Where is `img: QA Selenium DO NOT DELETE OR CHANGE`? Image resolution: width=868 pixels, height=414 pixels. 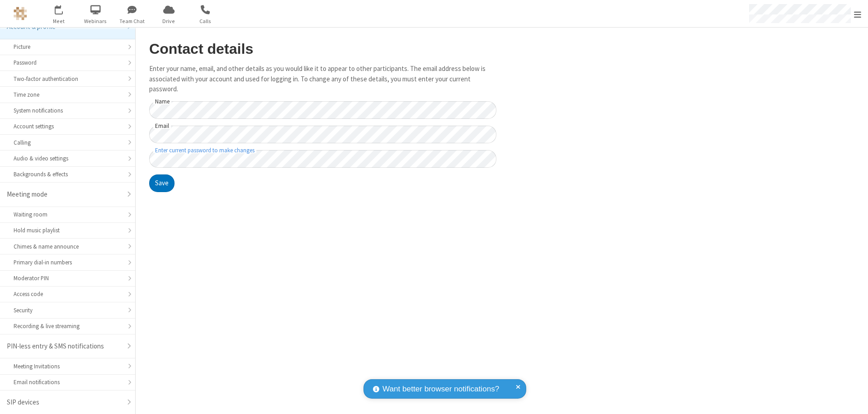 img: QA Selenium DO NOT DELETE OR CHANGE is located at coordinates (20, 13).